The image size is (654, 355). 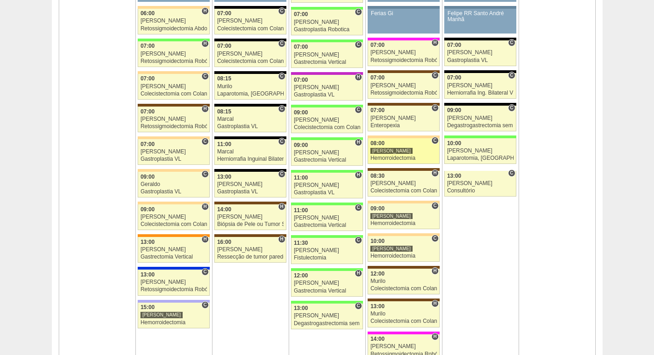 I want to click on span: 12:00, so click(x=377, y=274).